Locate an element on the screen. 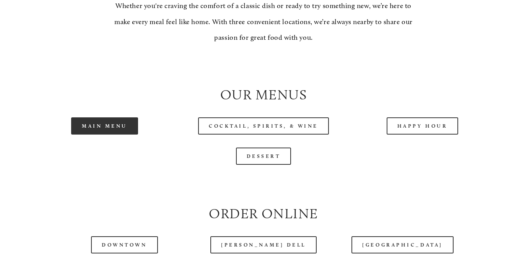  a: Dessert is located at coordinates (263, 156).